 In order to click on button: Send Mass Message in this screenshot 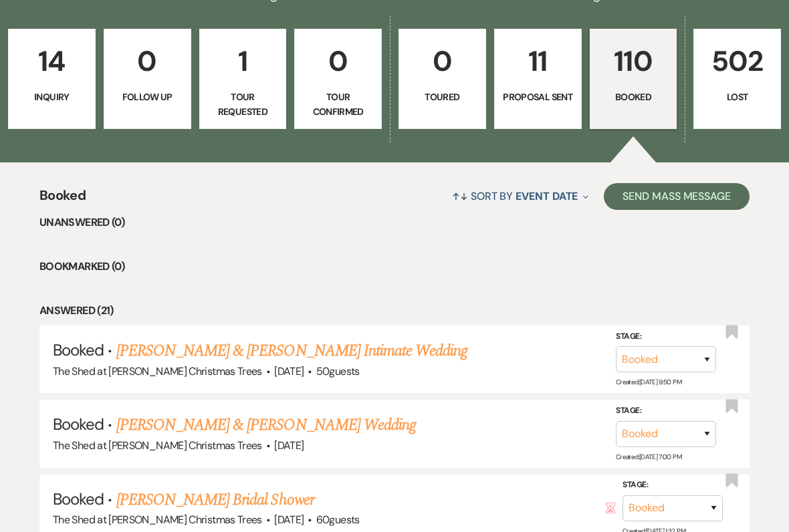, I will do `click(676, 196)`.